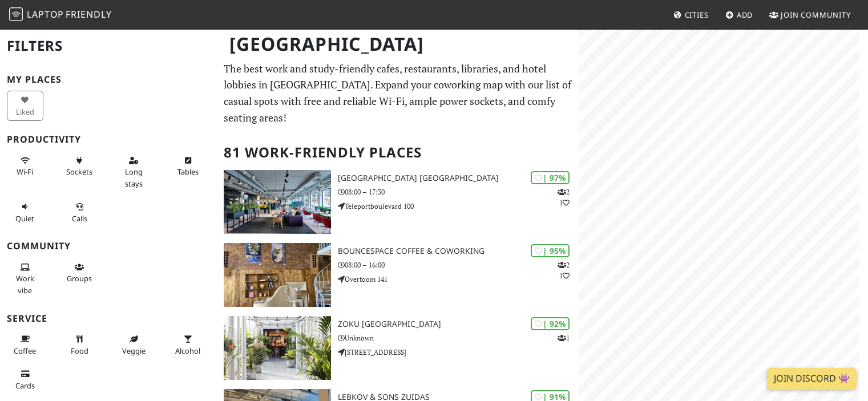 The height and width of the screenshot is (401, 868). Describe the element at coordinates (459, 206) in the screenshot. I see `p: Teleportboulevard 100` at that location.